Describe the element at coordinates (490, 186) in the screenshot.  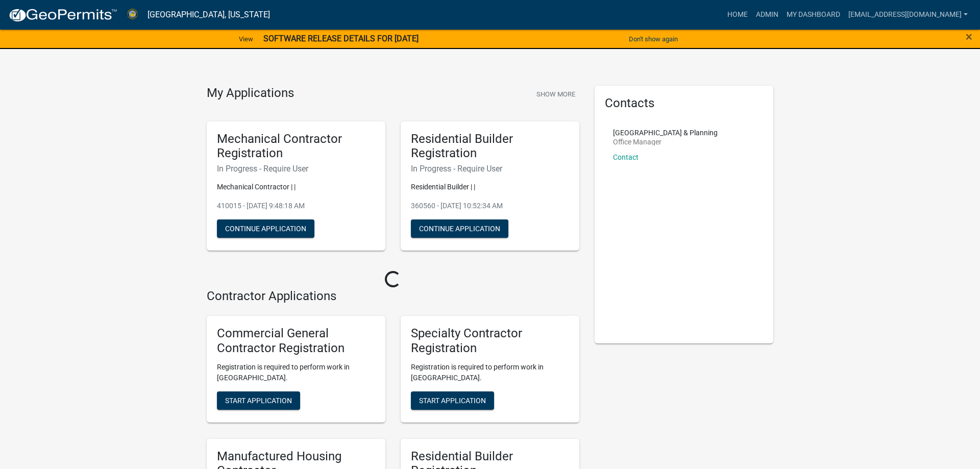
I see `p: Residential Builder | |` at that location.